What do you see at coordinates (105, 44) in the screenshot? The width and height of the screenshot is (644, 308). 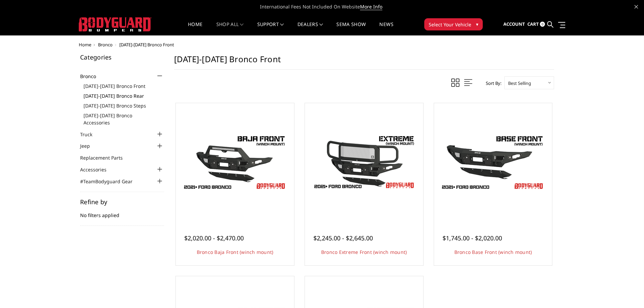 I see `span: Bronco` at bounding box center [105, 44].